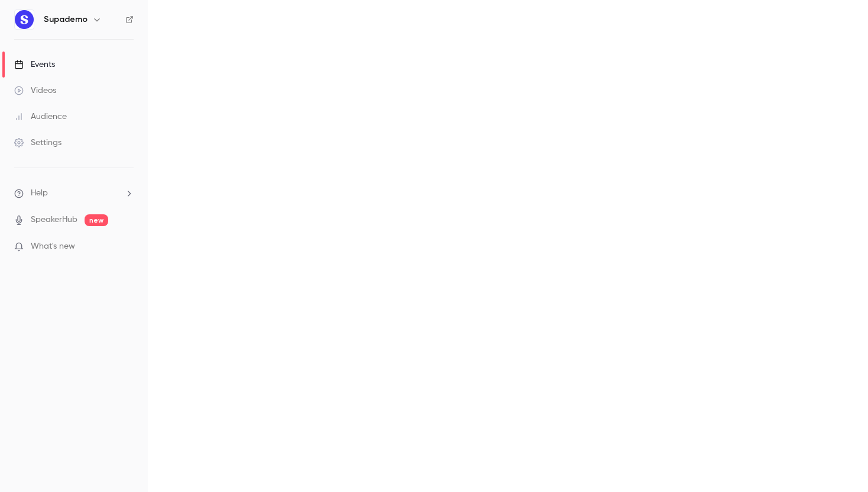  Describe the element at coordinates (39, 193) in the screenshot. I see `span: Help` at that location.